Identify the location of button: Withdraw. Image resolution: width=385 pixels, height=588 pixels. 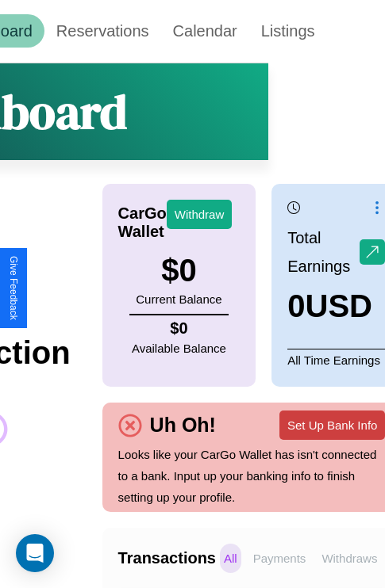
(199, 214).